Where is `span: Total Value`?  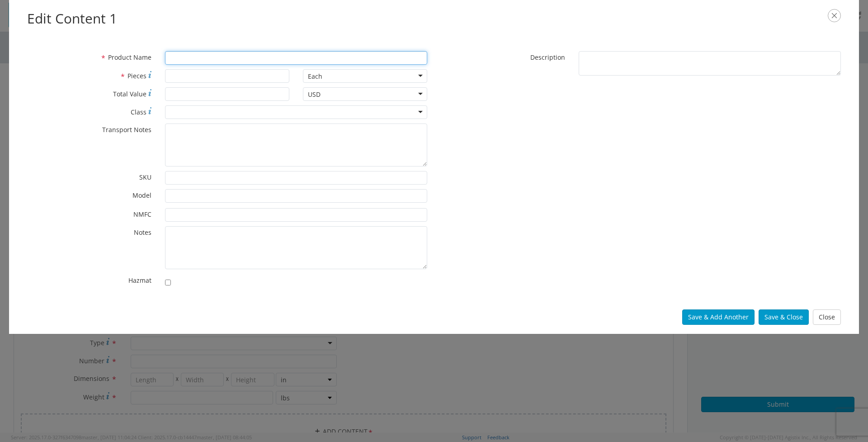
span: Total Value is located at coordinates (130, 94).